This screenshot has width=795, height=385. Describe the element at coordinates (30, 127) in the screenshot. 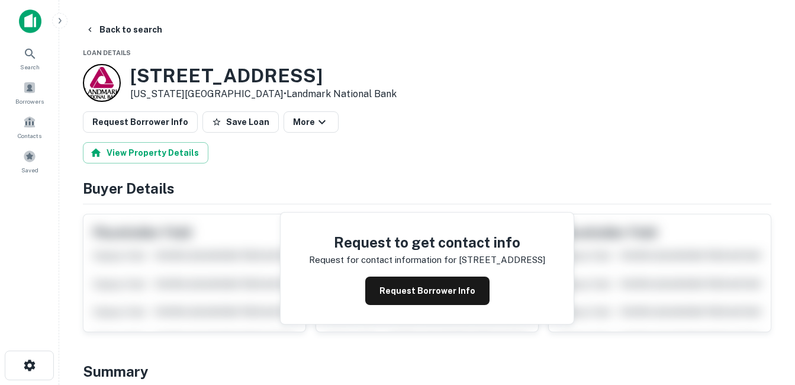

I see `div: Contacts` at that location.